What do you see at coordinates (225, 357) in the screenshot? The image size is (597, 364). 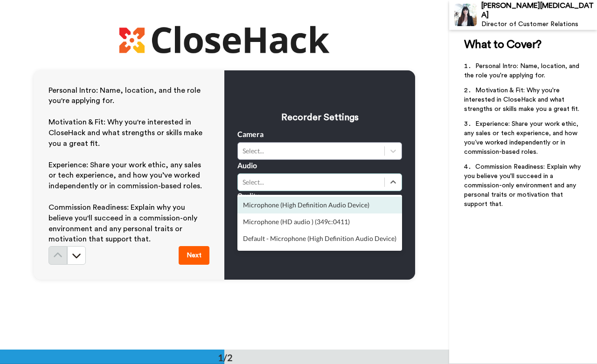 I see `div: 1/2` at bounding box center [225, 357].